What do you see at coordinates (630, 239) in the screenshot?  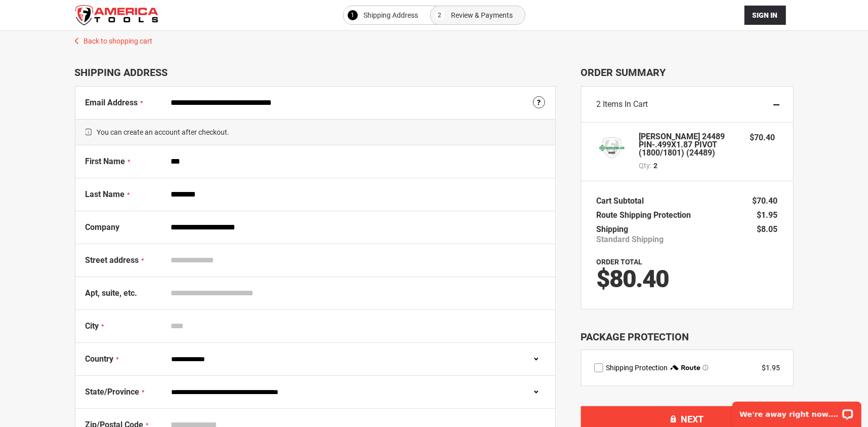 I see `span: Standard Shipping` at bounding box center [630, 239].